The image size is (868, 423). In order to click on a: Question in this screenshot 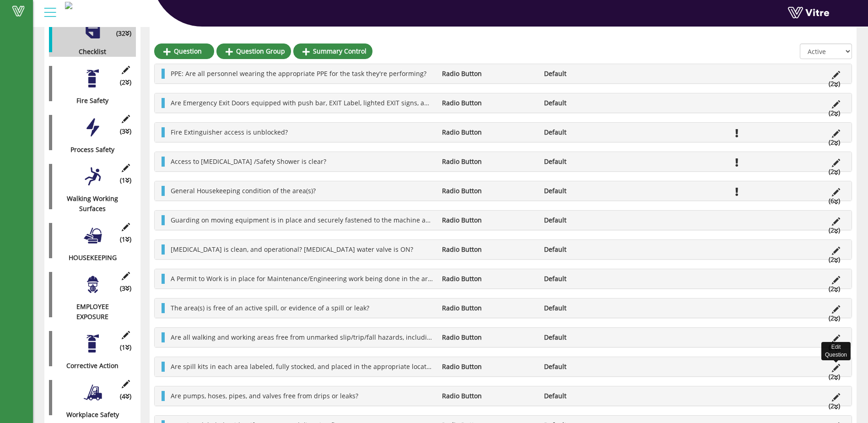, I will do `click(184, 51)`.